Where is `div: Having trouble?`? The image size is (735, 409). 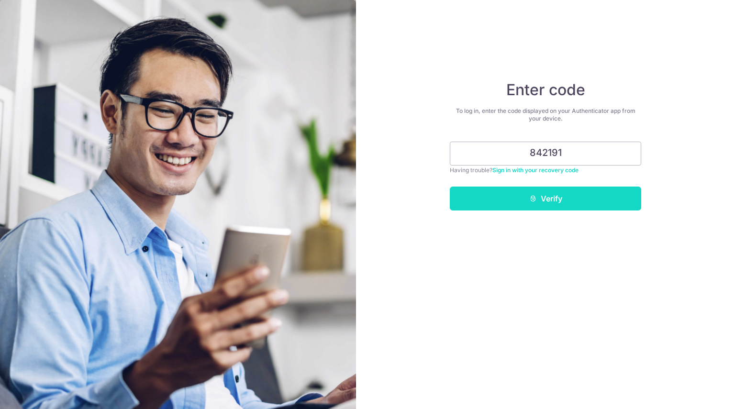
div: Having trouble? is located at coordinates (546, 170).